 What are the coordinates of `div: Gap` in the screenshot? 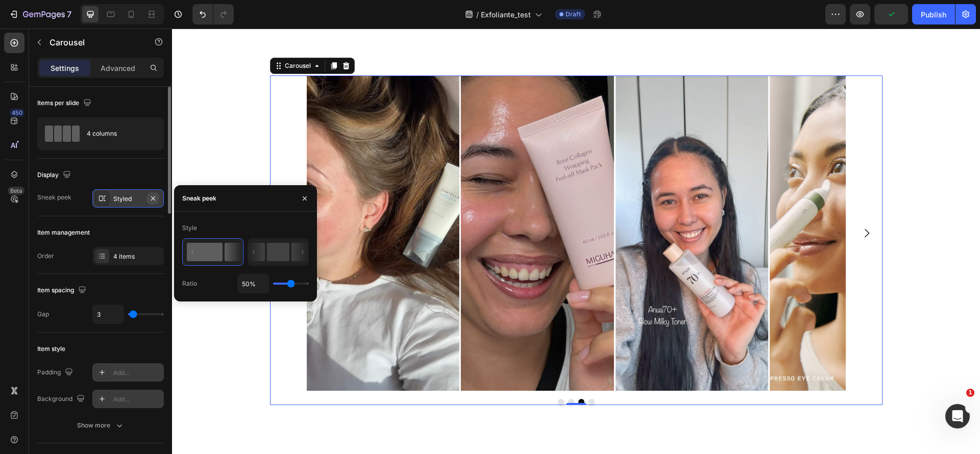 It's located at (43, 314).